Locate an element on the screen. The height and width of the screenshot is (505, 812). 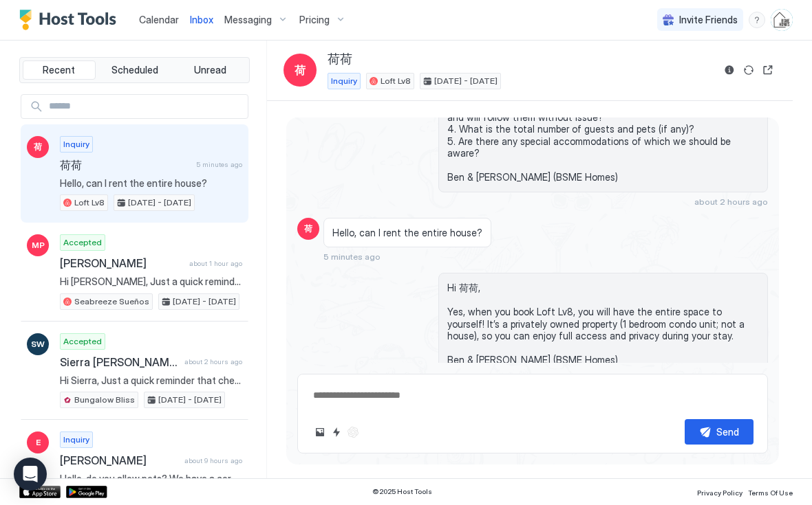
div: Send is located at coordinates (727, 432).